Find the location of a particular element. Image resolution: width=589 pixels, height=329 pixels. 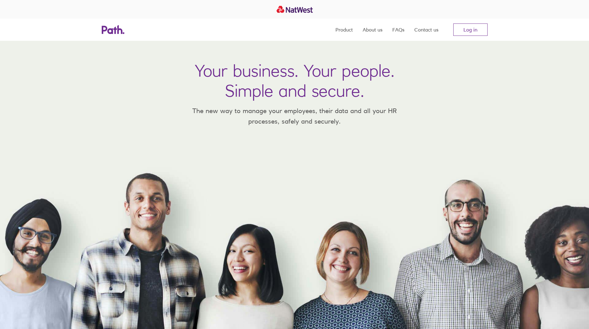

a: FAQs is located at coordinates (398, 30).